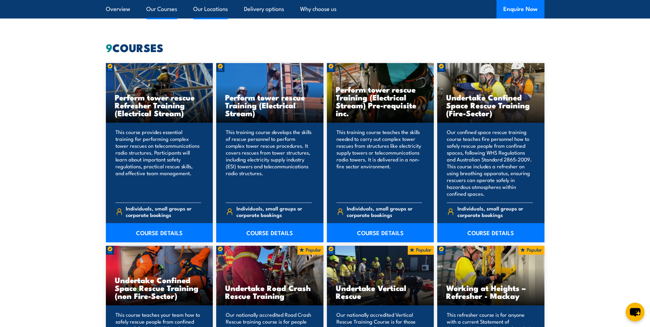 The image size is (650, 327). Describe the element at coordinates (635, 312) in the screenshot. I see `button: chat-button` at that location.